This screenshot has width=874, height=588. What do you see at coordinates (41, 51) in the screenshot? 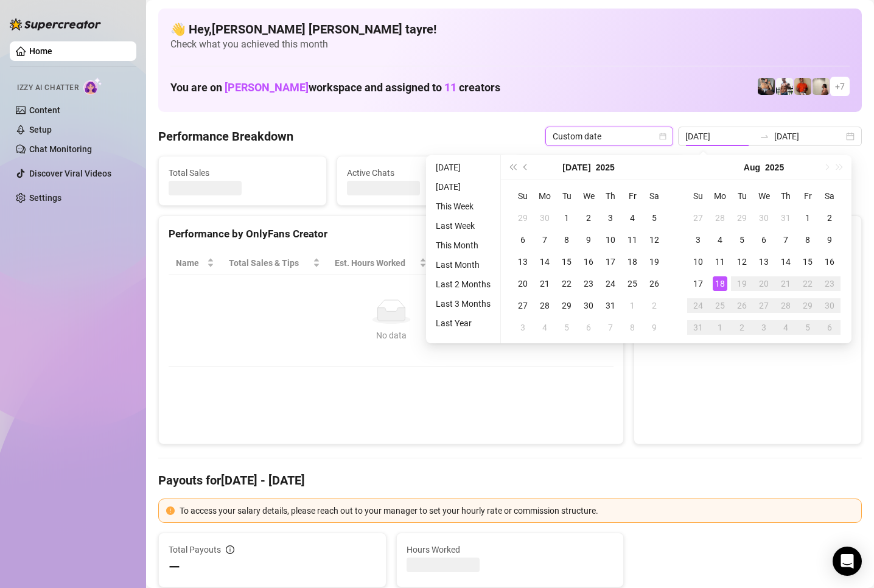
I see `a: Home` at bounding box center [41, 51].